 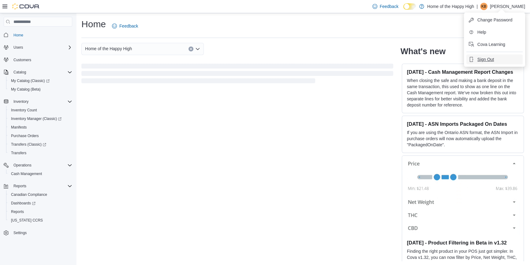 I want to click on span: Cova Learning, so click(x=491, y=44).